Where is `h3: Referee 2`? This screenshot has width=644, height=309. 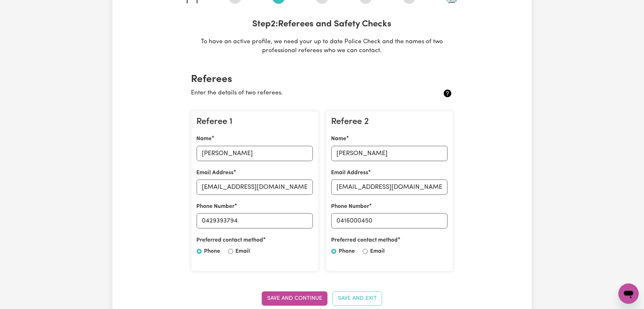
h3: Referee 2 is located at coordinates (389, 122).